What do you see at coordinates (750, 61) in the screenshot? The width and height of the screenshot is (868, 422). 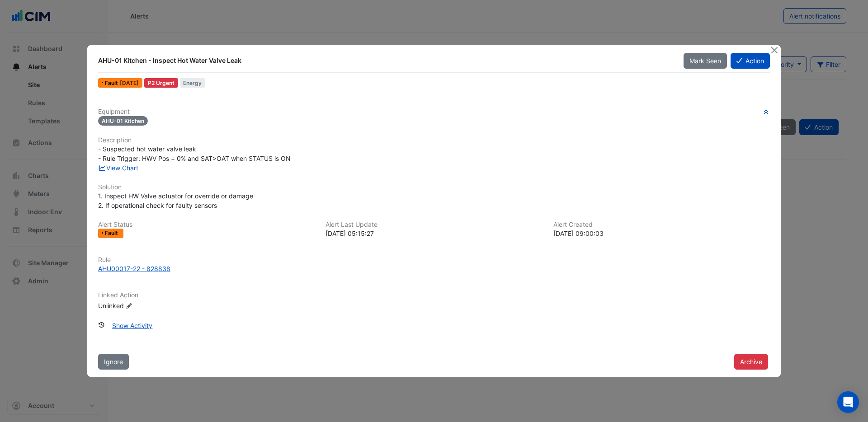 I see `button: Action` at bounding box center [750, 61].